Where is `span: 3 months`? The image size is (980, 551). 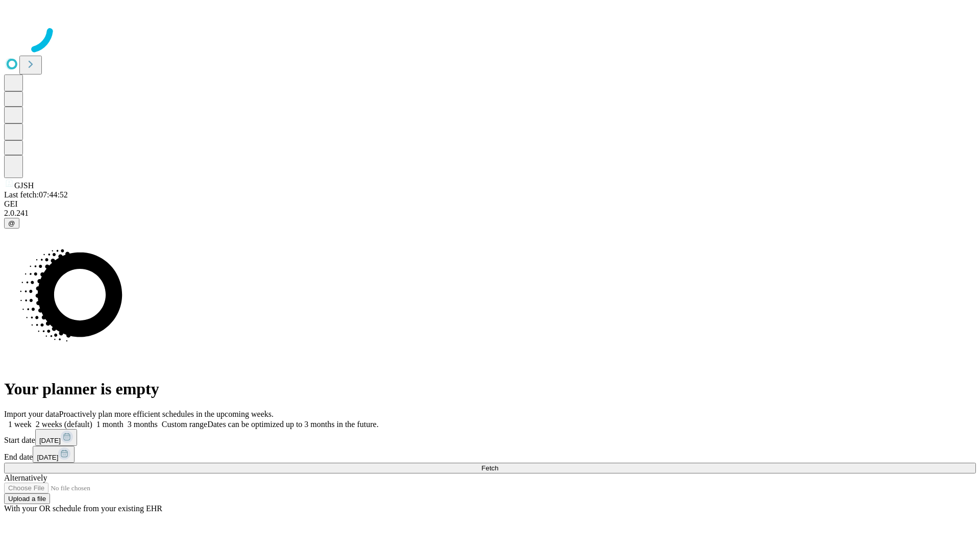
span: 3 months is located at coordinates (142, 424).